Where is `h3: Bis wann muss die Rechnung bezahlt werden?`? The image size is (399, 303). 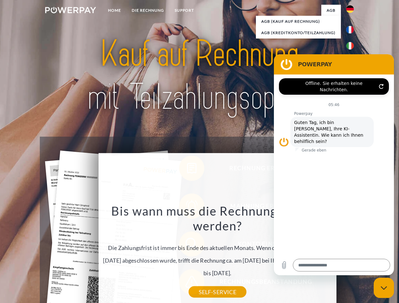
h3: Bis wann muss die Rechnung bezahlt werden? is located at coordinates (217, 219).